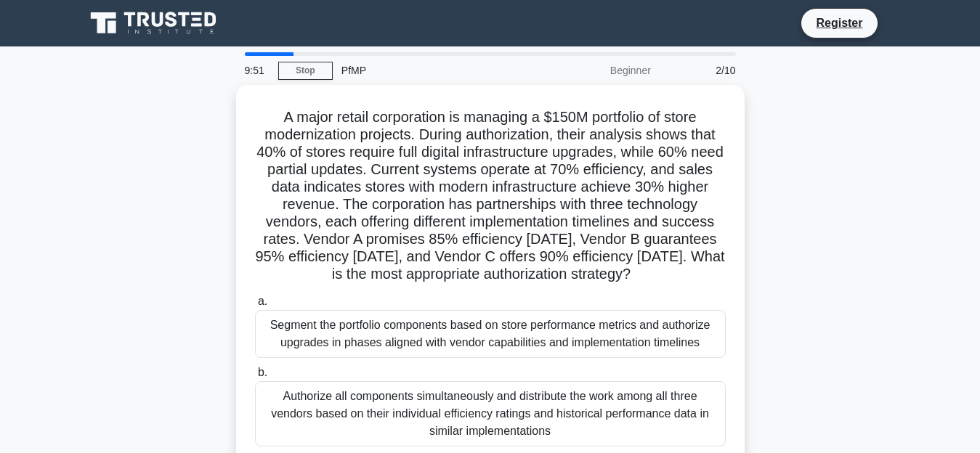  What do you see at coordinates (262, 301) in the screenshot?
I see `span: a.` at bounding box center [262, 301].